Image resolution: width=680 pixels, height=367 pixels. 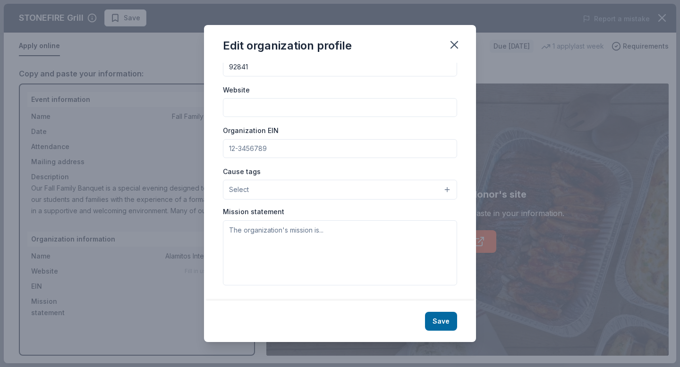 What do you see at coordinates (242, 172) in the screenshot?
I see `label: Cause tags` at bounding box center [242, 172].